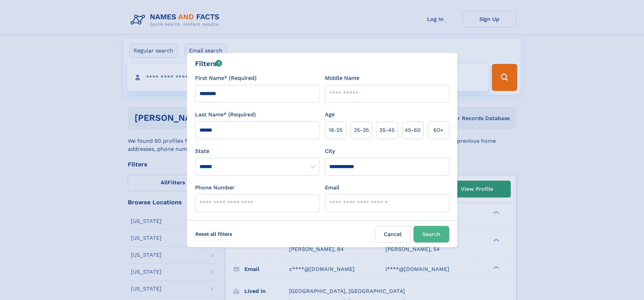  I want to click on span: 60+, so click(439, 130).